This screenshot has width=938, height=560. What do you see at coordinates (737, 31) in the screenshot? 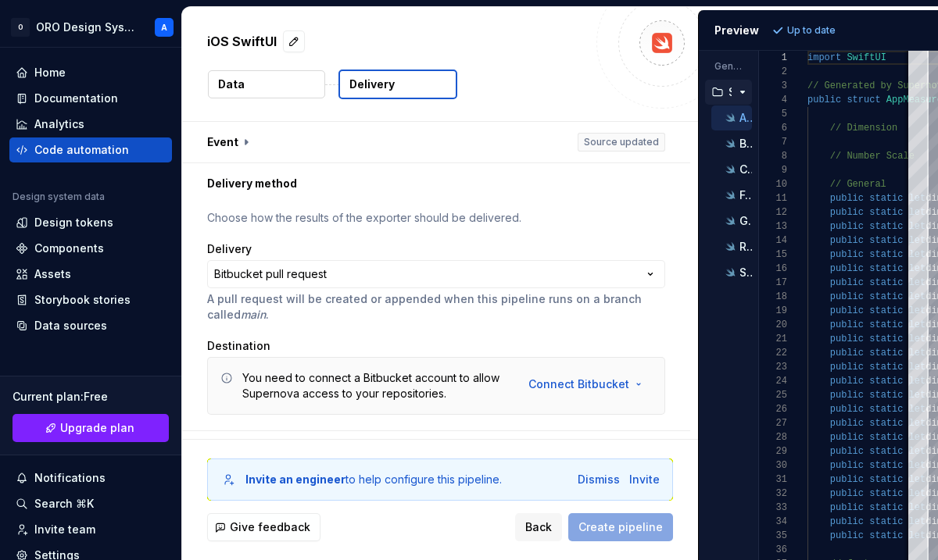
I see `div: Preview` at bounding box center [737, 31].